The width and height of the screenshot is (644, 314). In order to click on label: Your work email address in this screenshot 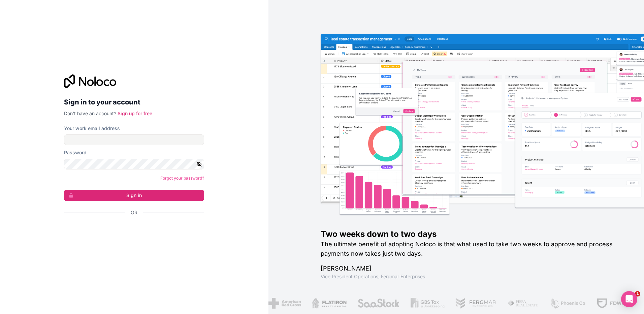, I will do `click(92, 129)`.